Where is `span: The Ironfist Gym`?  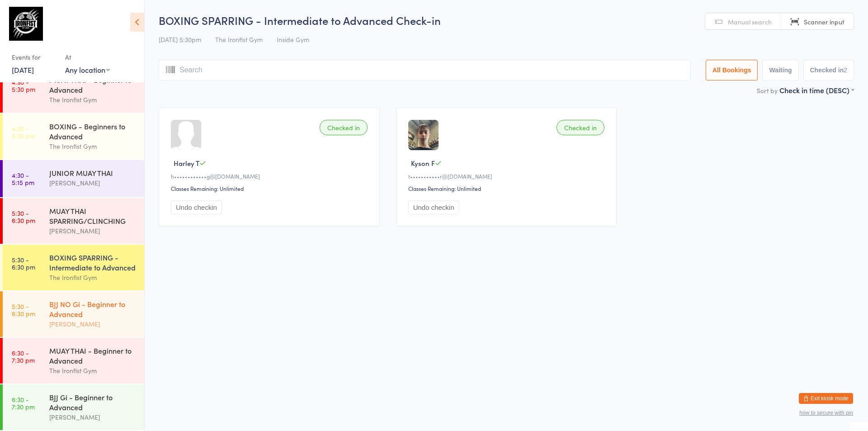 span: The Ironfist Gym is located at coordinates (239, 39).